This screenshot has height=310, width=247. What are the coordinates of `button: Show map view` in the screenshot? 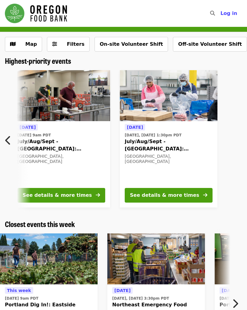 It's located at (23, 44).